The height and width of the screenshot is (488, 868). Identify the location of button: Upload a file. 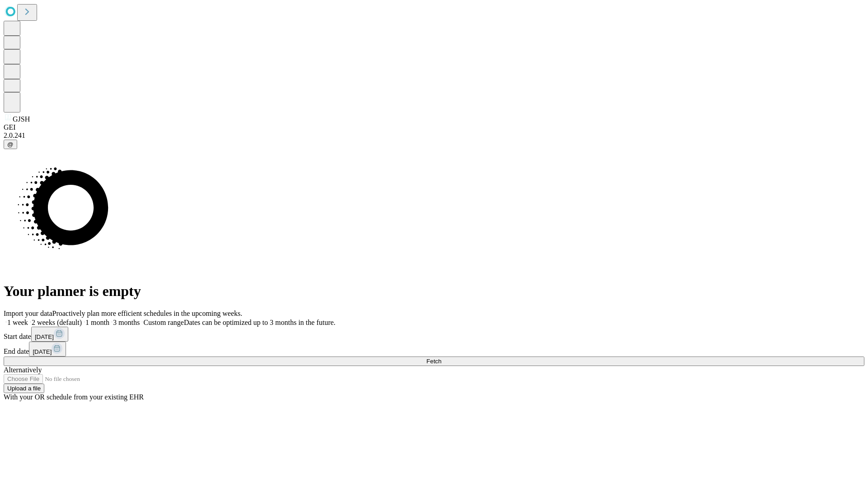
(24, 389).